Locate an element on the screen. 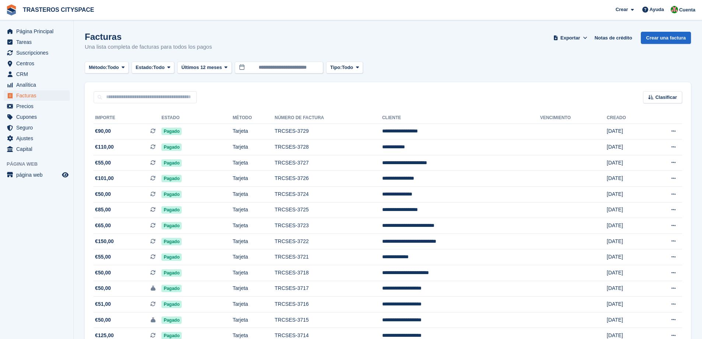  span: Página web is located at coordinates (40, 164).